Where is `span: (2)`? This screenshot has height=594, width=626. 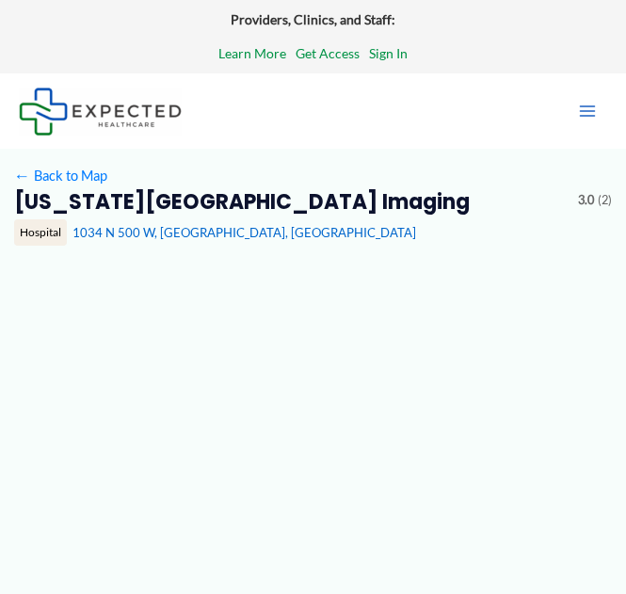
span: (2) is located at coordinates (605, 201).